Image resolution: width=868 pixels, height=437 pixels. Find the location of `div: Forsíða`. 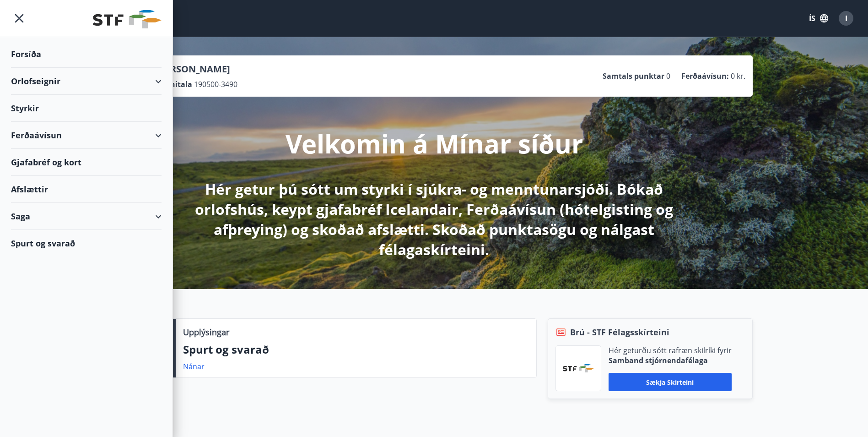

div: Forsíða is located at coordinates (86, 54).